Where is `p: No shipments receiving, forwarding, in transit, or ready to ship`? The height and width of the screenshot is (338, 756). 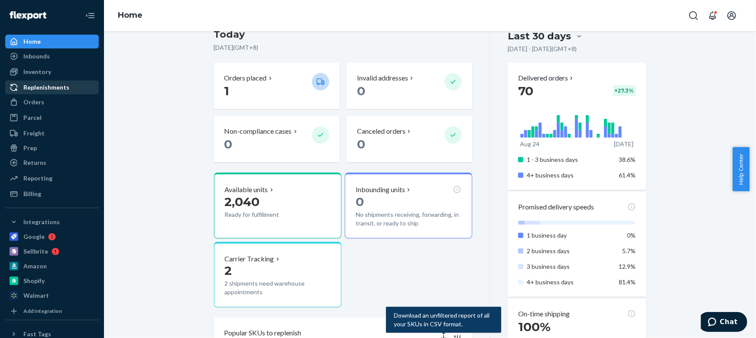 p: No shipments receiving, forwarding, in transit, or ready to ship is located at coordinates (409, 219).